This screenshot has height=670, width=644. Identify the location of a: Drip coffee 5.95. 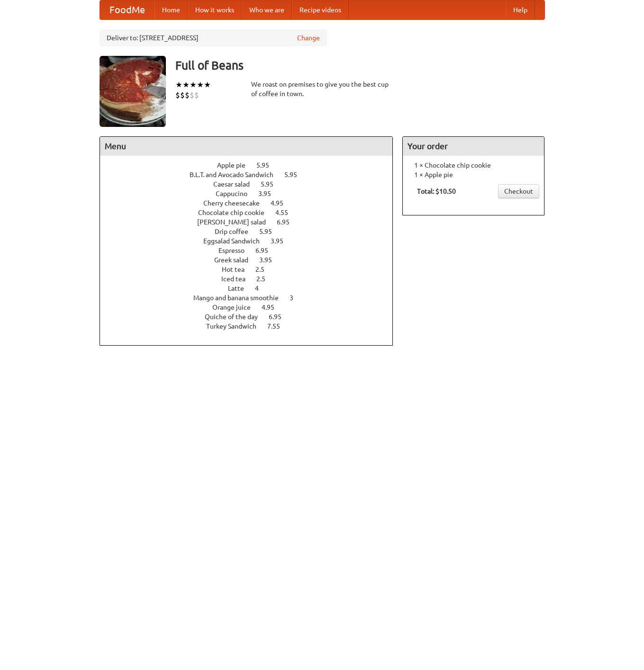
(253, 232).